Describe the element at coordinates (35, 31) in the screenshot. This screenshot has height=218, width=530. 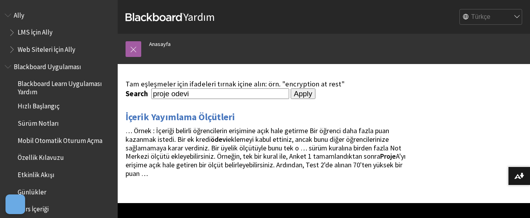
I see `span: LMS İçin Ally` at that location.